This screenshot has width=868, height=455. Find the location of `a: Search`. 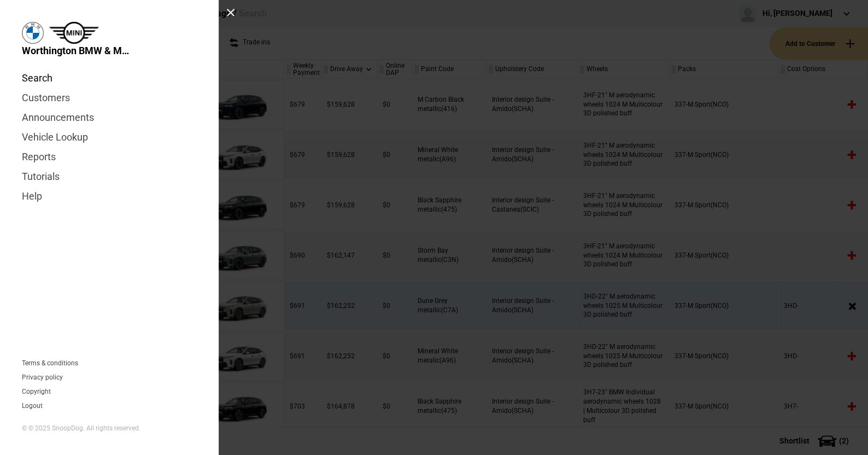

a: Search is located at coordinates (109, 78).